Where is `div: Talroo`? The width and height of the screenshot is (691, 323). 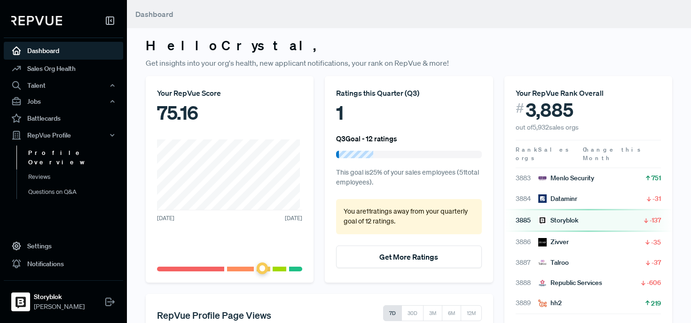 div: Talroo is located at coordinates (553, 263).